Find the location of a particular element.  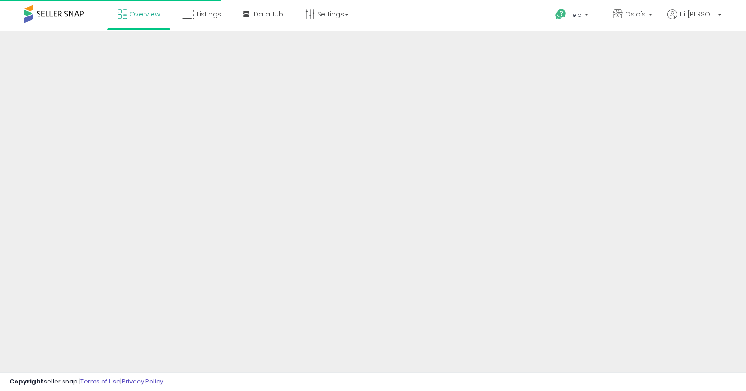

span: Oslo's is located at coordinates (635, 14).